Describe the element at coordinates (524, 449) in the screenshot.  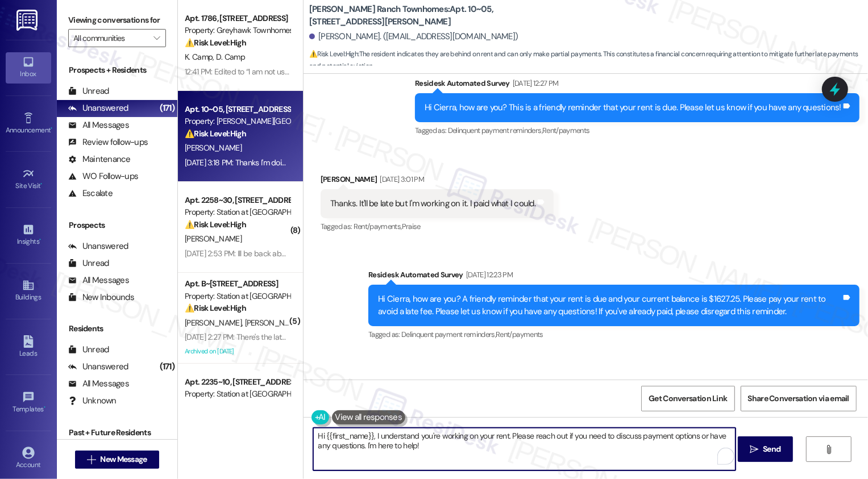
I see `textarea: To enrich screen reader interactions, please activate Accessibility in Grammarly extension settings` at that location.